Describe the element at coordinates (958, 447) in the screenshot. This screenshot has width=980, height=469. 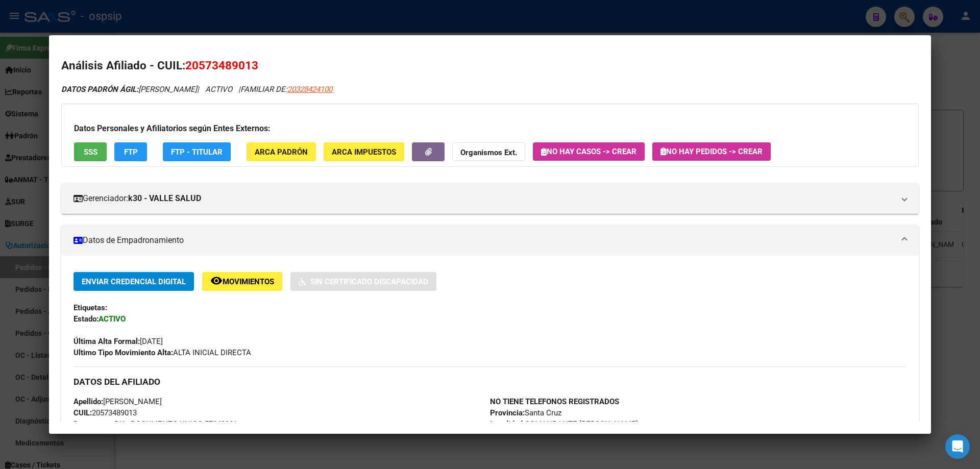
I see `div: Open Intercom Messenger` at that location.